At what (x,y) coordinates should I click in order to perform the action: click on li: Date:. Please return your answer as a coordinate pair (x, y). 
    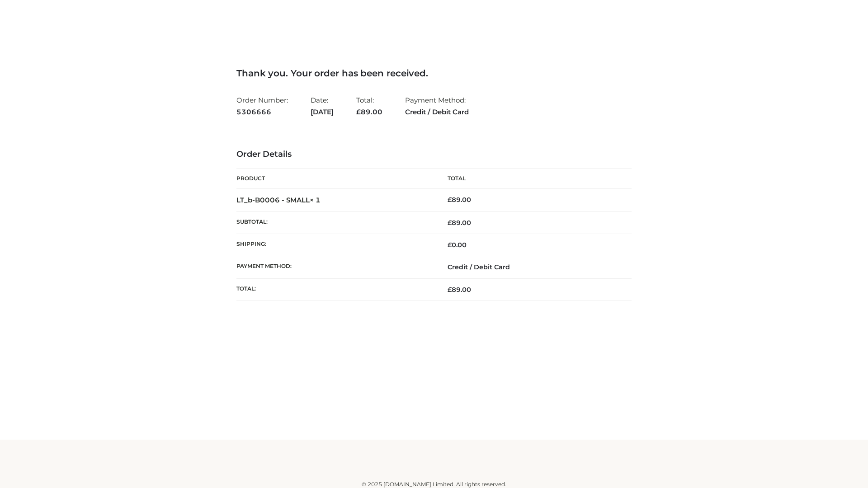
    Looking at the image, I should click on (321, 106).